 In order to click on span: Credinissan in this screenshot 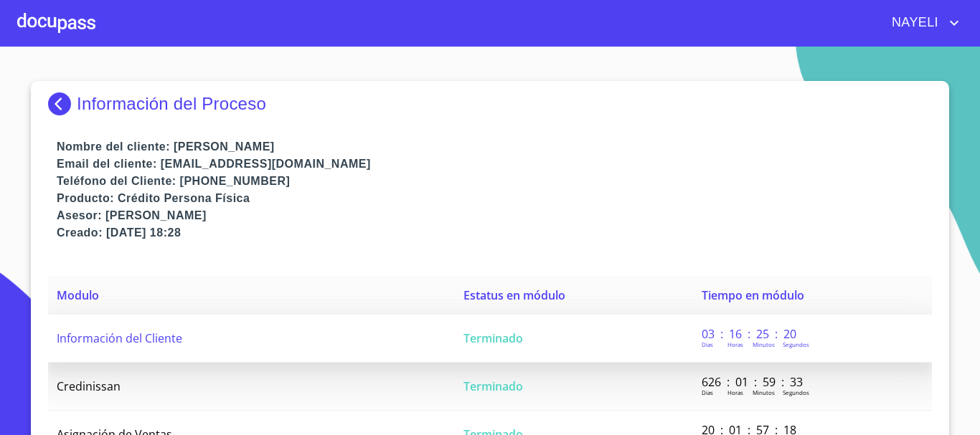, I will do `click(88, 387)`.